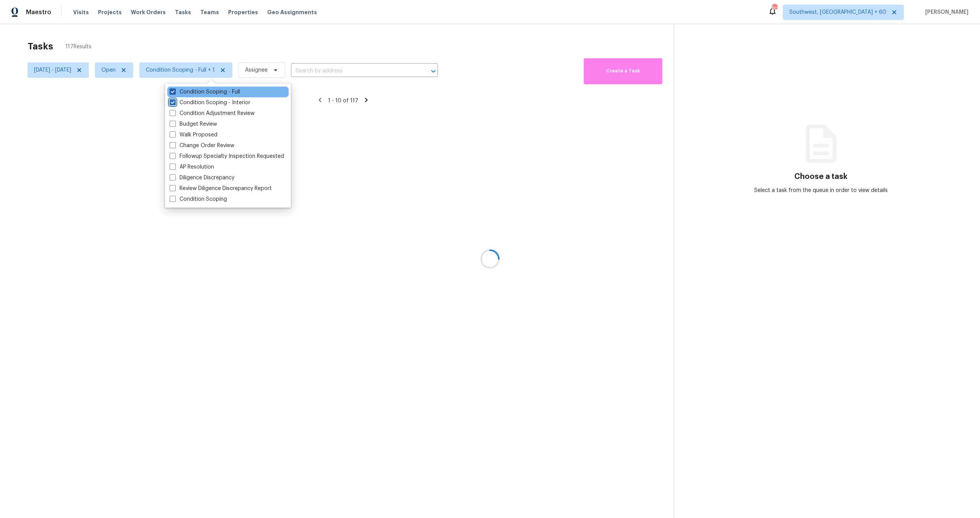  I want to click on label: Condition Scoping - Full, so click(205, 92).